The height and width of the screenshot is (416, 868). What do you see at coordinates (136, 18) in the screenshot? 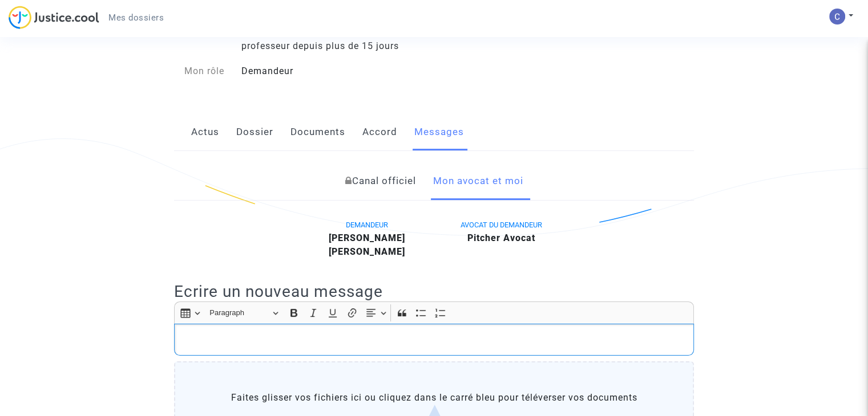
I see `span: Mes dossiers` at bounding box center [136, 18].